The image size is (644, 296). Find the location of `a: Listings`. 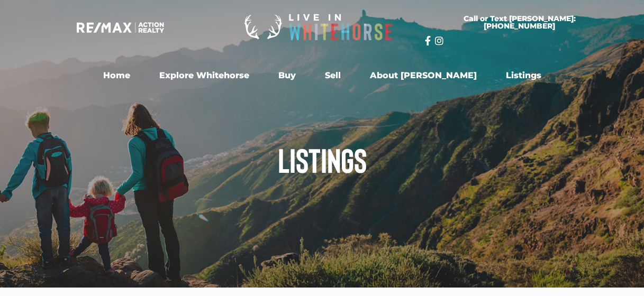

a: Listings is located at coordinates (523, 75).